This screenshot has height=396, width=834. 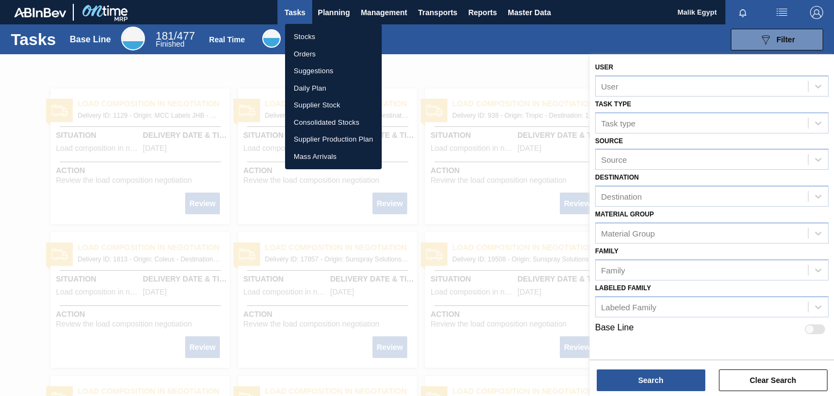 What do you see at coordinates (333, 71) in the screenshot?
I see `li: Suggestions` at bounding box center [333, 71].